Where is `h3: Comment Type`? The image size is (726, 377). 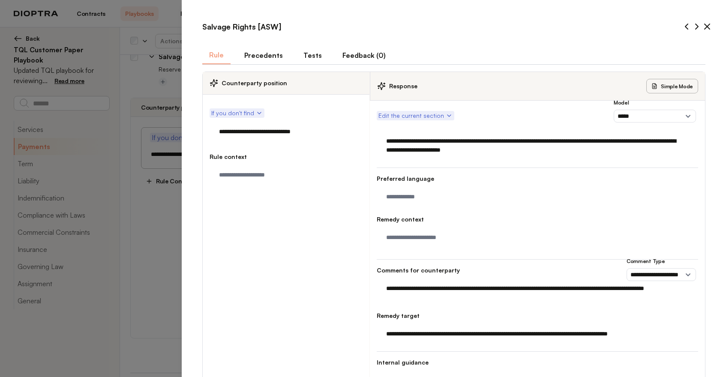 h3: Comment Type is located at coordinates (661, 261).